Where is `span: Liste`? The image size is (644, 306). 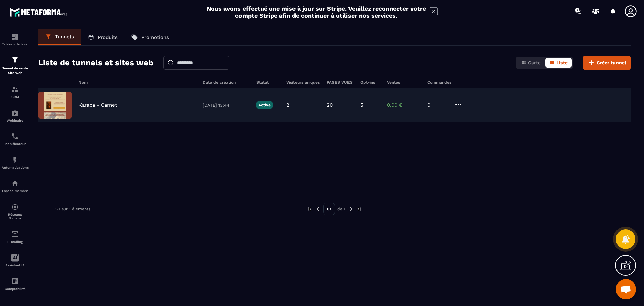
span: Liste is located at coordinates (562, 63).